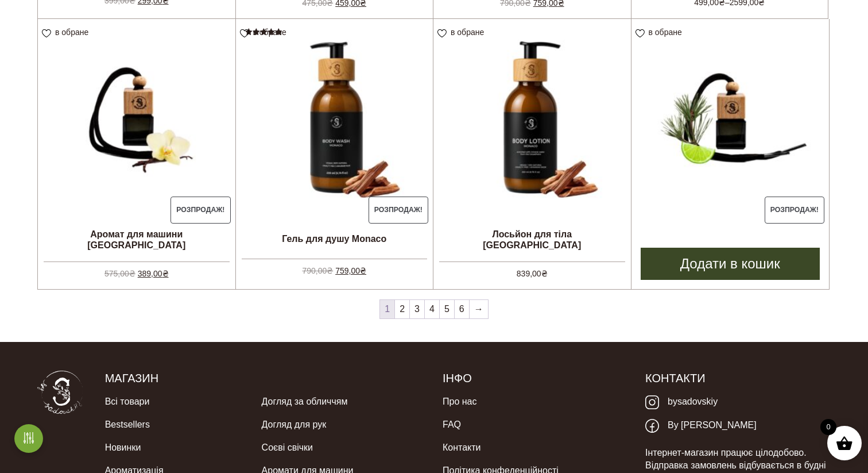 Image resolution: width=868 pixels, height=473 pixels. What do you see at coordinates (294, 425) in the screenshot?
I see `a: Догляд для рук` at bounding box center [294, 425].